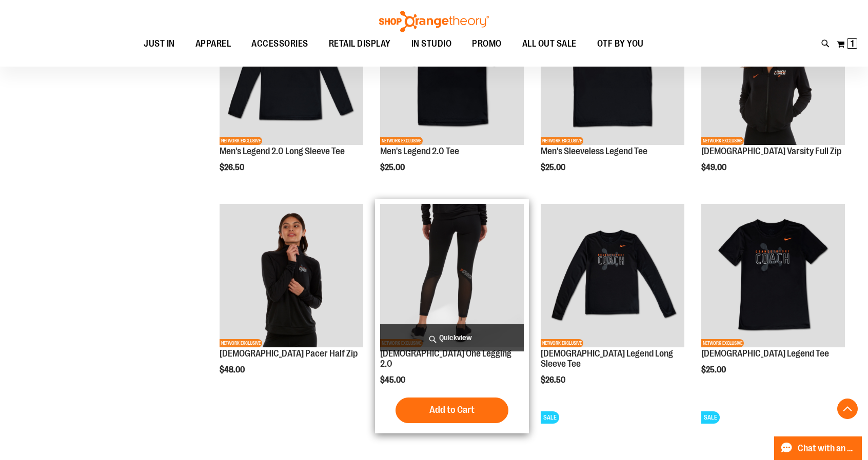 The height and width of the screenshot is (460, 868). What do you see at coordinates (282, 151) in the screenshot?
I see `a: Men's Legend 2.0 Long Sleeve Tee` at bounding box center [282, 151].